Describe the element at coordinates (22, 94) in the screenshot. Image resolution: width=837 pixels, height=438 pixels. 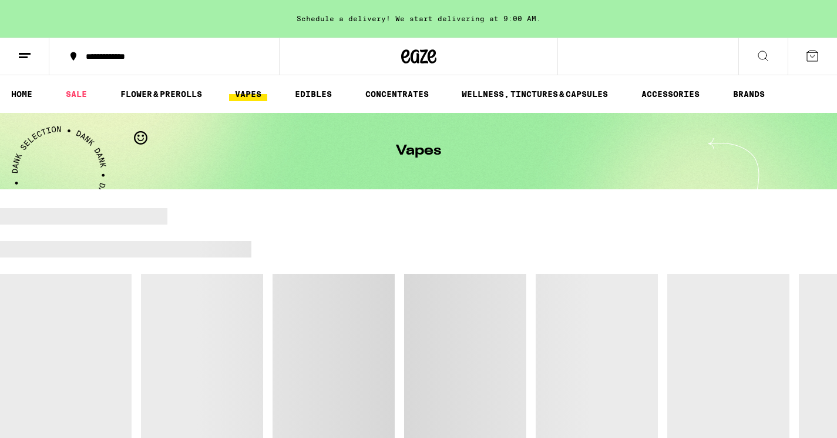
I see `a: HOME` at that location.